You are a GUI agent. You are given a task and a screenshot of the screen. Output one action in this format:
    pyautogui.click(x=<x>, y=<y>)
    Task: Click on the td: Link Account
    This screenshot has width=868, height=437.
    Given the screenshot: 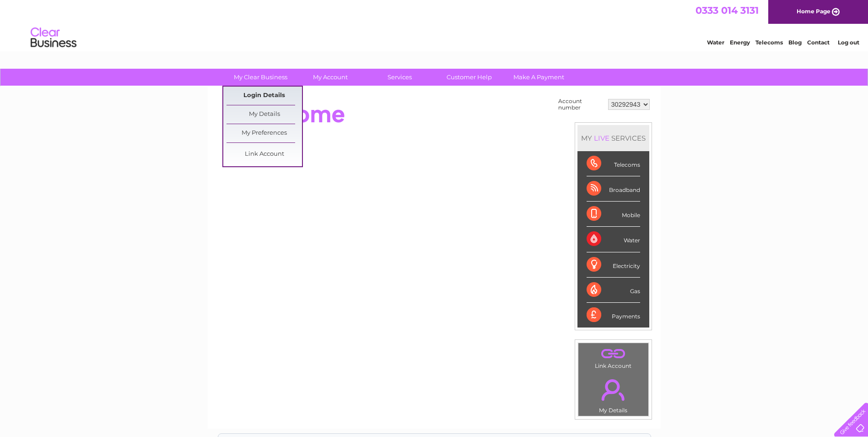 What is the action you would take?
    pyautogui.click(x=613, y=356)
    